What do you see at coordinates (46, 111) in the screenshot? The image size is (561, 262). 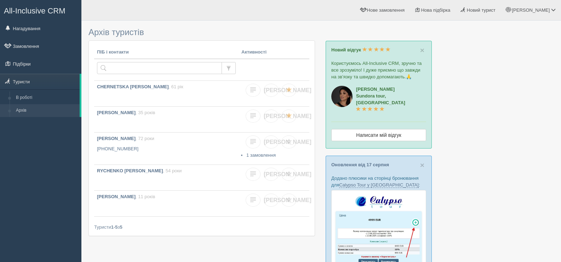 I see `a: Архів` at bounding box center [46, 111].